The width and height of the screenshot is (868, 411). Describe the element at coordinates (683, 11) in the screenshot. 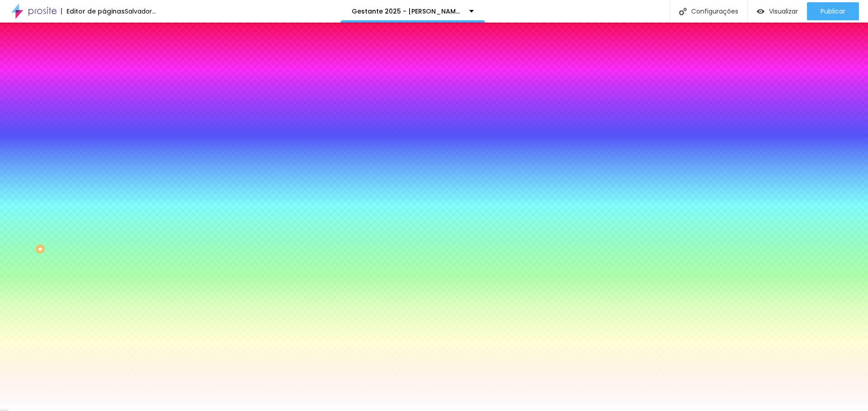

I see `img: Ícone` at that location.